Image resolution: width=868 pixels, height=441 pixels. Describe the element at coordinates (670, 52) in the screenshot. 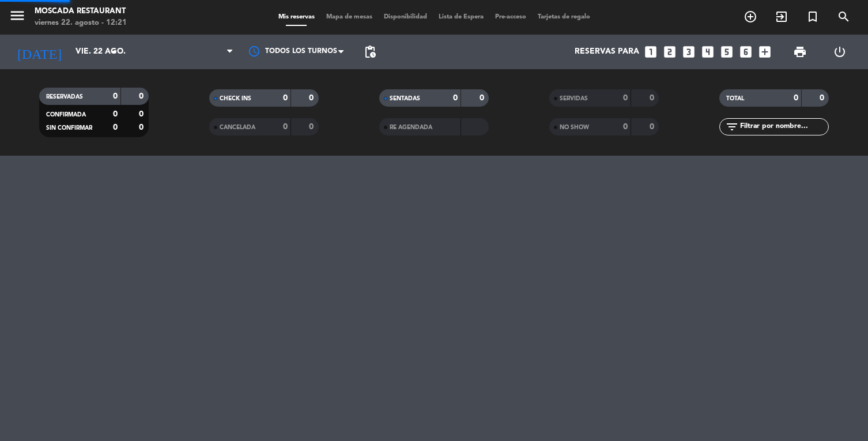

I see `i: looks_two` at that location.